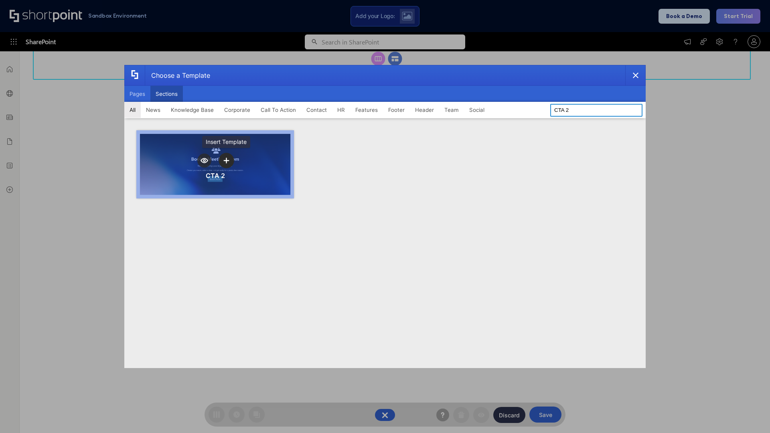 This screenshot has width=770, height=433. Describe the element at coordinates (341, 110) in the screenshot. I see `button: HR` at that location.